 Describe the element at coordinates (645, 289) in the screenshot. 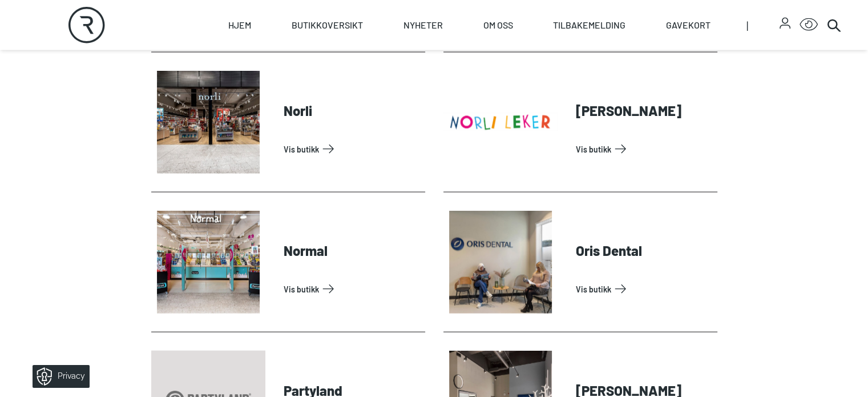

I see `a: Vis Butikk: Oris Dental` at that location.